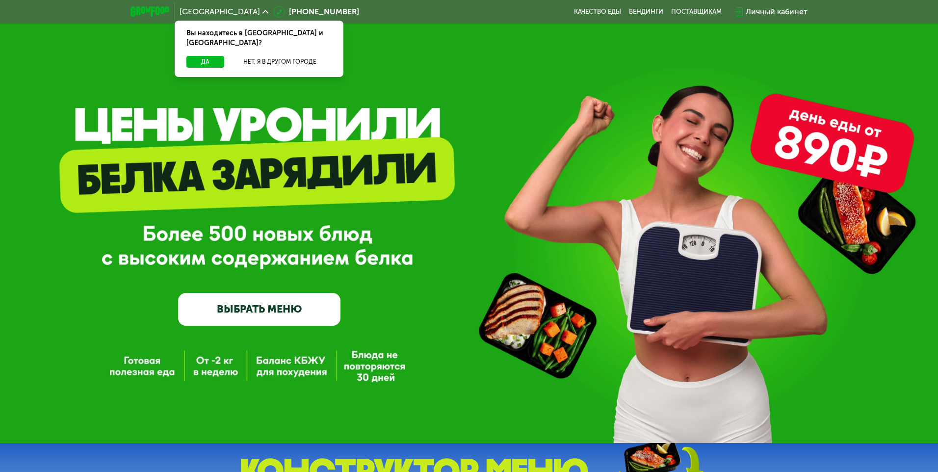 The height and width of the screenshot is (472, 938). What do you see at coordinates (598, 12) in the screenshot?
I see `a: Качество еды` at bounding box center [598, 12].